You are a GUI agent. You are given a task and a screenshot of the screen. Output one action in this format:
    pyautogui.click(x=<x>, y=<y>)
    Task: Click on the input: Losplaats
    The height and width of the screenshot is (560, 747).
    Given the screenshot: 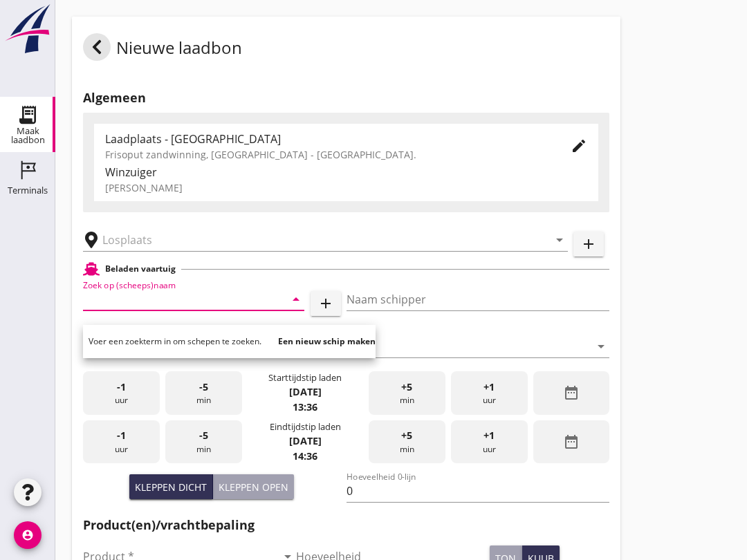 What is the action you would take?
    pyautogui.click(x=315, y=240)
    